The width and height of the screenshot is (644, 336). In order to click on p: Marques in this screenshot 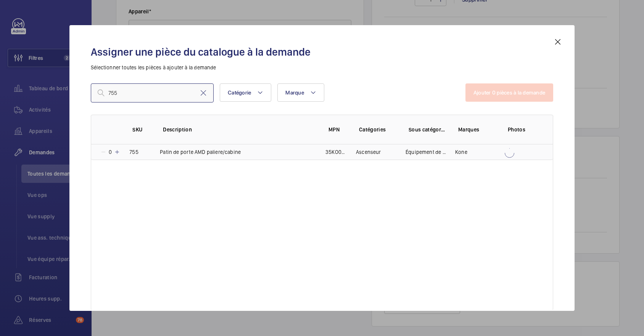, I will do `click(477, 130)`.